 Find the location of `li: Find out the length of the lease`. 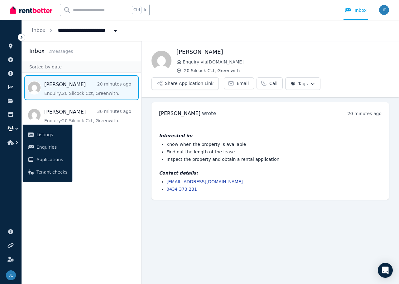

li: Find out the length of the lease is located at coordinates (274, 152).